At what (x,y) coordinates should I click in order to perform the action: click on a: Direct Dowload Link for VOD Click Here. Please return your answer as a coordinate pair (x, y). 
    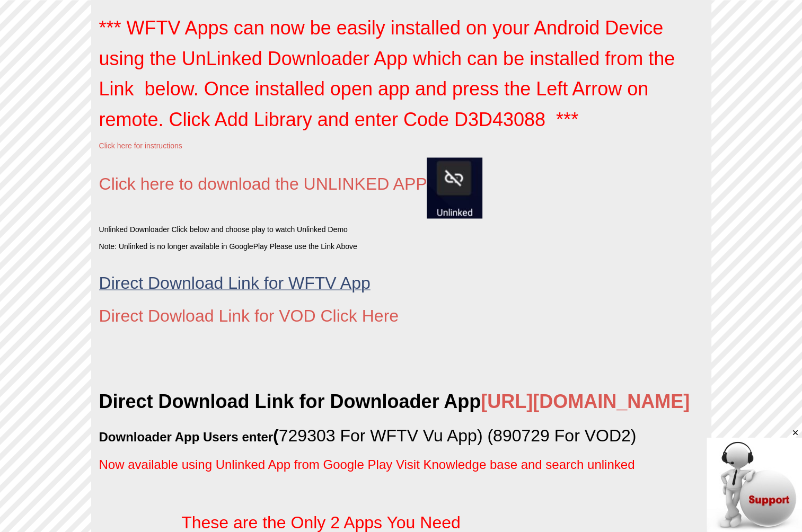
    Looking at the image, I should click on (249, 318).